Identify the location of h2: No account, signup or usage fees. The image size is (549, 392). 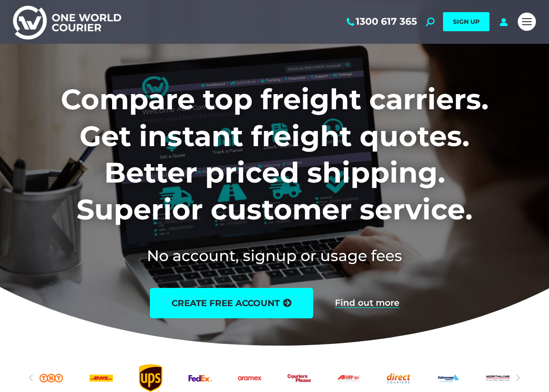
(275, 255).